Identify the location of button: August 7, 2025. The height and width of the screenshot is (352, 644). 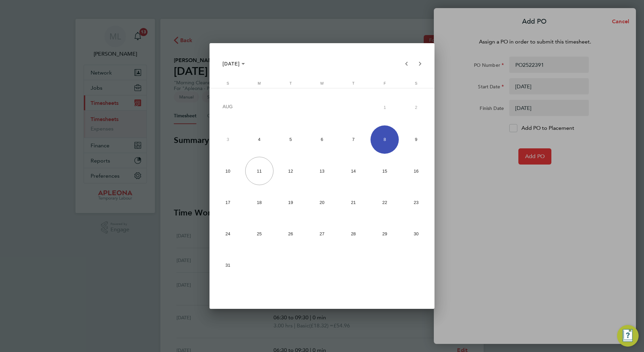
(353, 139).